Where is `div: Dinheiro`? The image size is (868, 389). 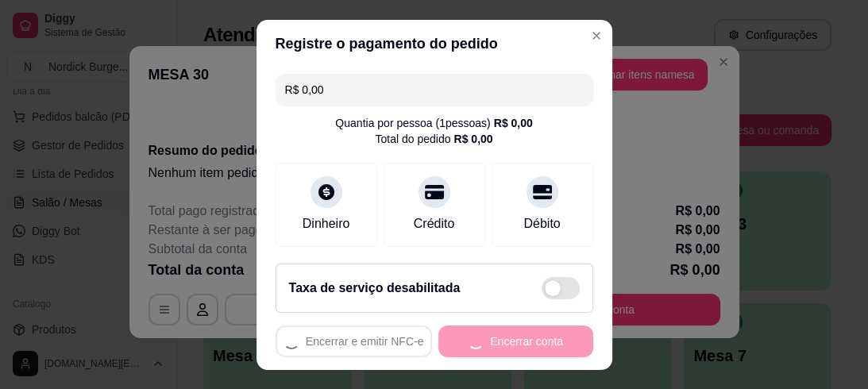 div: Dinheiro is located at coordinates (326, 224).